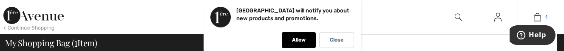 The width and height of the screenshot is (564, 51). I want to click on img: search the website, so click(458, 17).